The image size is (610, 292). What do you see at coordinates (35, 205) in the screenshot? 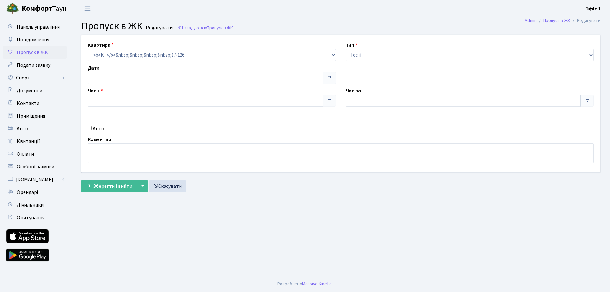
I see `a: Лічильники` at bounding box center [35, 205].